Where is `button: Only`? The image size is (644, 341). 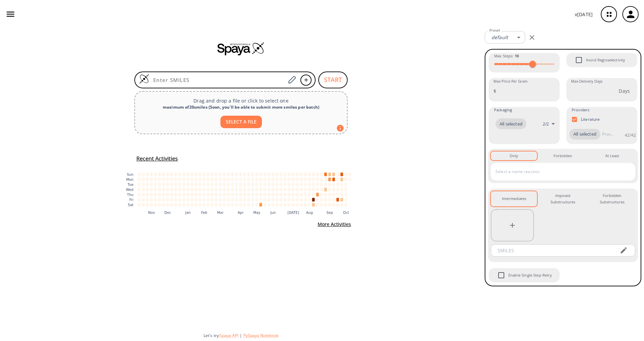 button: Only is located at coordinates (514, 156).